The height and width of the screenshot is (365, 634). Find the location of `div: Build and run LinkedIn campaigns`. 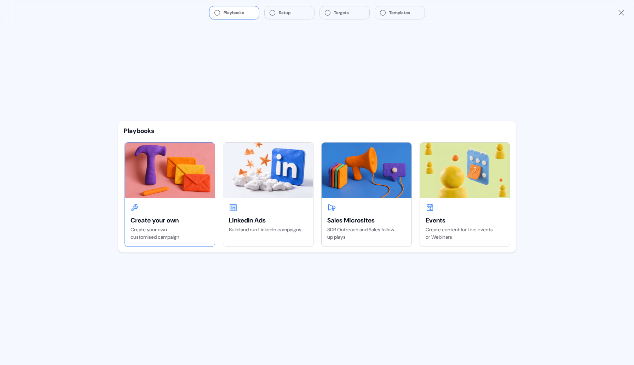

div: Build and run LinkedIn campaigns is located at coordinates (268, 229).